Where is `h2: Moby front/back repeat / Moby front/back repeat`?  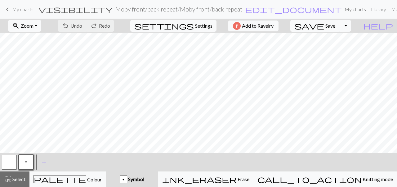 h2: Moby front/back repeat / Moby front/back repeat is located at coordinates (179, 9).